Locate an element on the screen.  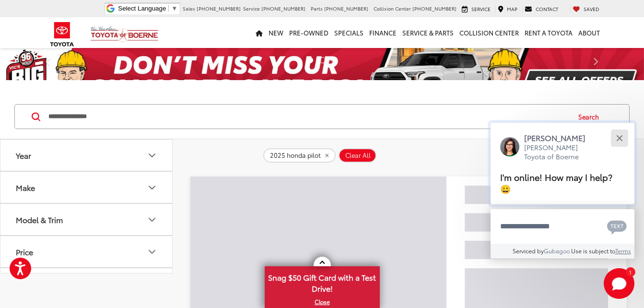
a: Gubagoo. is located at coordinates (557, 250).